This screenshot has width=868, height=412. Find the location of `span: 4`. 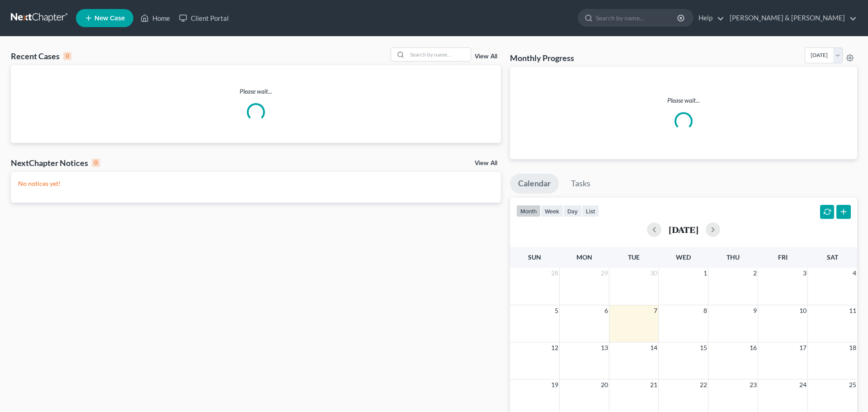

span: 4 is located at coordinates (854, 273).